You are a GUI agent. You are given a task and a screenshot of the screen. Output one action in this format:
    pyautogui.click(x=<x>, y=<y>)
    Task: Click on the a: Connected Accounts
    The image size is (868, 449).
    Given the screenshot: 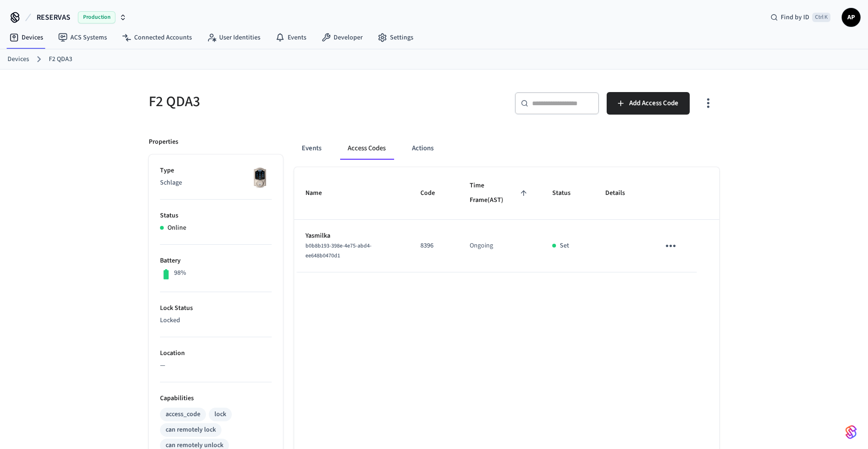 What is the action you would take?
    pyautogui.click(x=156, y=38)
    